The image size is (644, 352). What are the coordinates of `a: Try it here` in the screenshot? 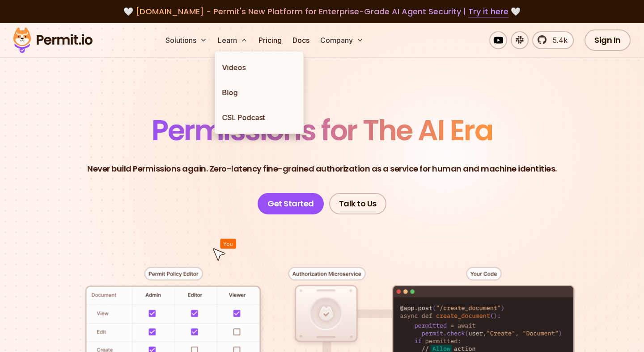 It's located at (489, 12).